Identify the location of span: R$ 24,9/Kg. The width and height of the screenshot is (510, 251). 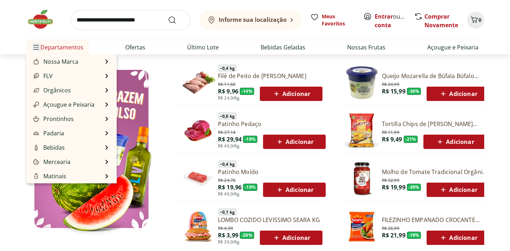
(229, 98).